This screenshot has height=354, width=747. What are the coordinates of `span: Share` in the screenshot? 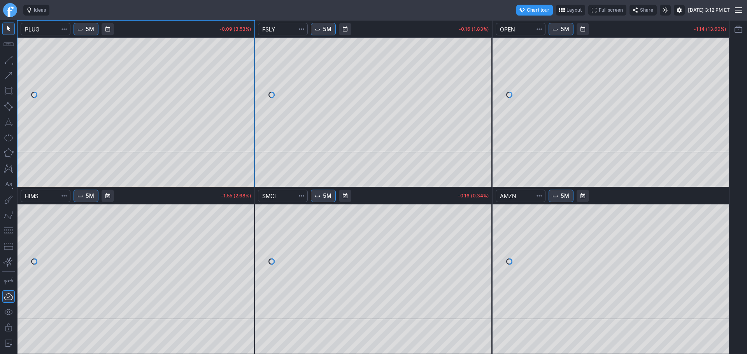 It's located at (646, 10).